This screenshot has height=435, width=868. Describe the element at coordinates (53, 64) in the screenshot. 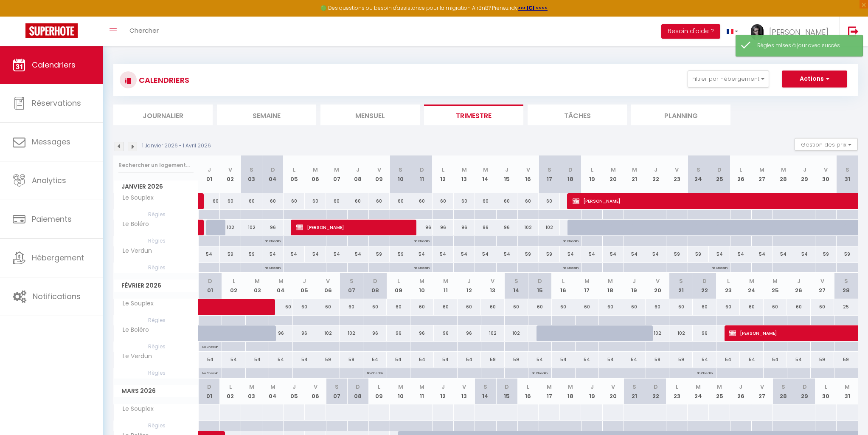

I see `span: Calendriers` at that location.